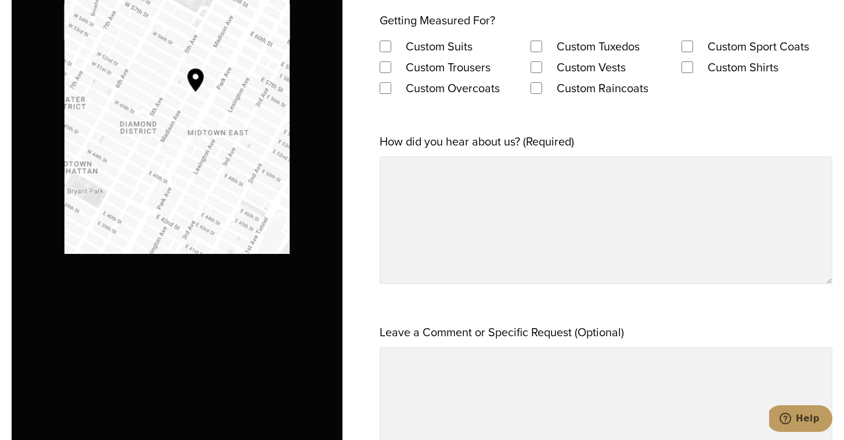 This screenshot has height=440, width=844. What do you see at coordinates (501, 333) in the screenshot?
I see `label: Leave a Comment or Specific Request (Optional)` at bounding box center [501, 333].